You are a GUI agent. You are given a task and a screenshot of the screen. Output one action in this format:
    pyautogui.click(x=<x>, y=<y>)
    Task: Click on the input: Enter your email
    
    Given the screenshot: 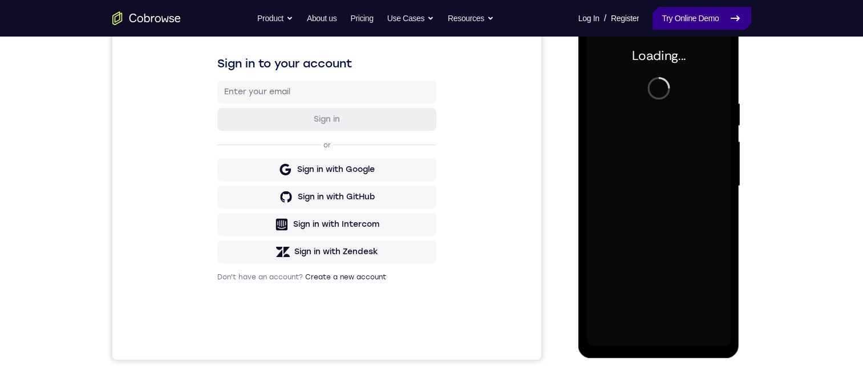 What is the action you would take?
    pyautogui.click(x=214, y=115)
    